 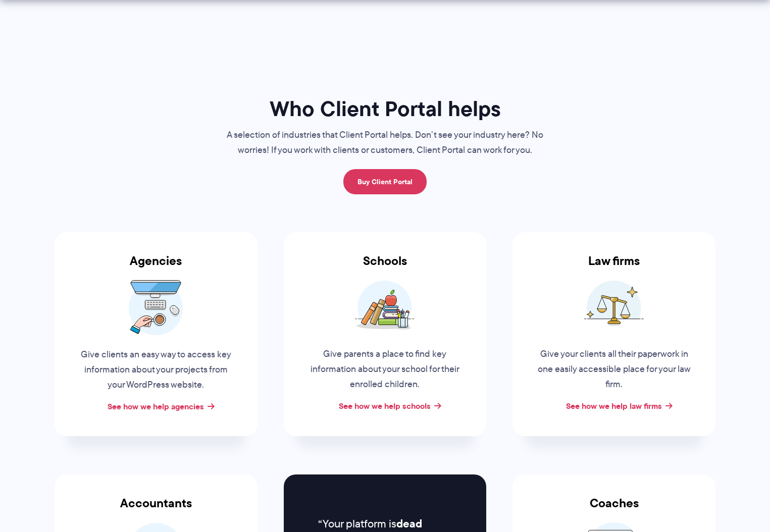 I want to click on h3: Agencies, so click(x=156, y=267).